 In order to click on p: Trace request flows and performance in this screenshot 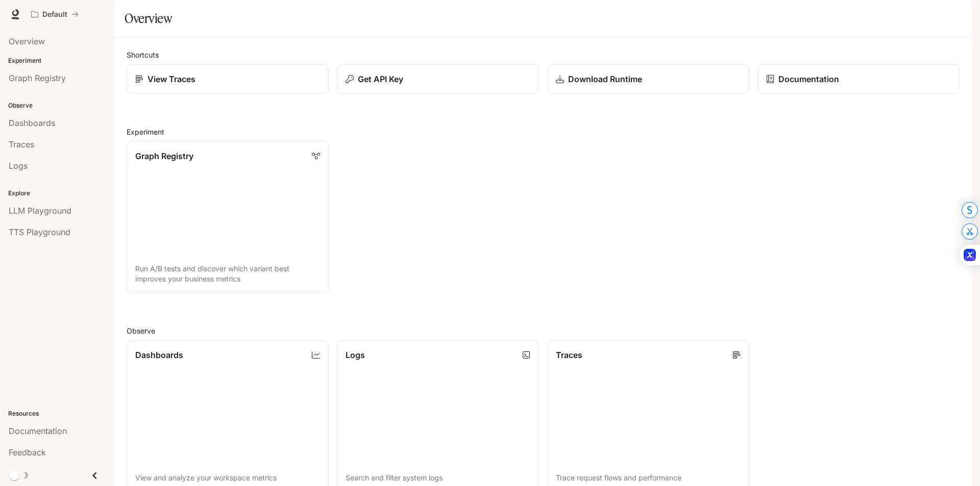, I will do `click(648, 478)`.